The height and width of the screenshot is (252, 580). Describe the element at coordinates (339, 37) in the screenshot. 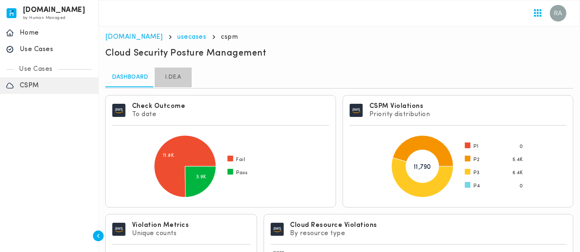

I see `nav: breadcrumb` at that location.